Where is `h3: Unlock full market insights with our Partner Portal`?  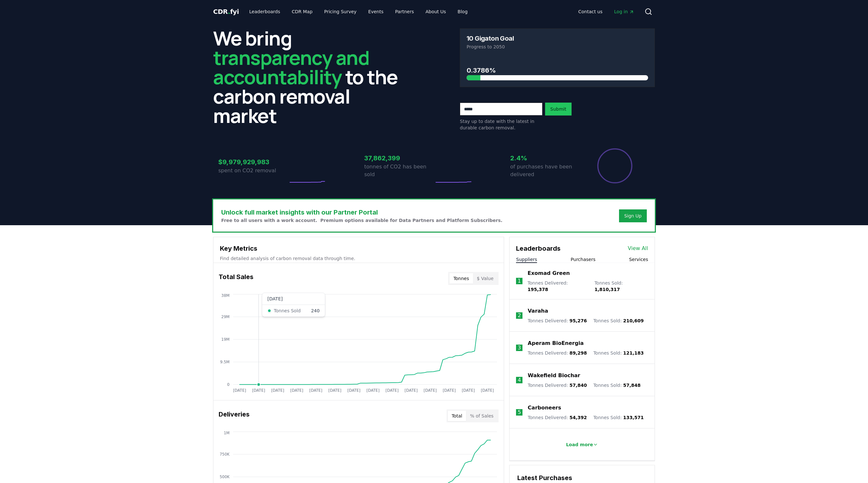
h3: Unlock full market insights with our Partner Portal is located at coordinates (362, 212).